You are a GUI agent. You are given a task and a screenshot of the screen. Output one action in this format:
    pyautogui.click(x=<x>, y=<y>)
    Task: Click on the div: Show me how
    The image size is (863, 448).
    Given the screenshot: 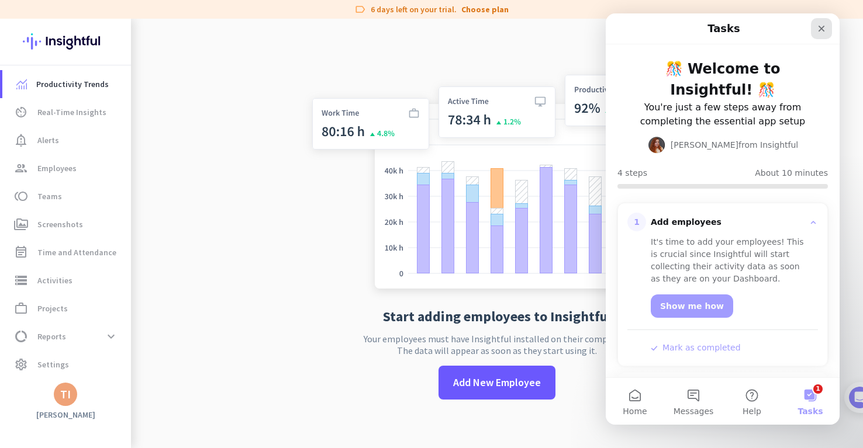 What is the action you would take?
    pyautogui.click(x=124, y=288)
    